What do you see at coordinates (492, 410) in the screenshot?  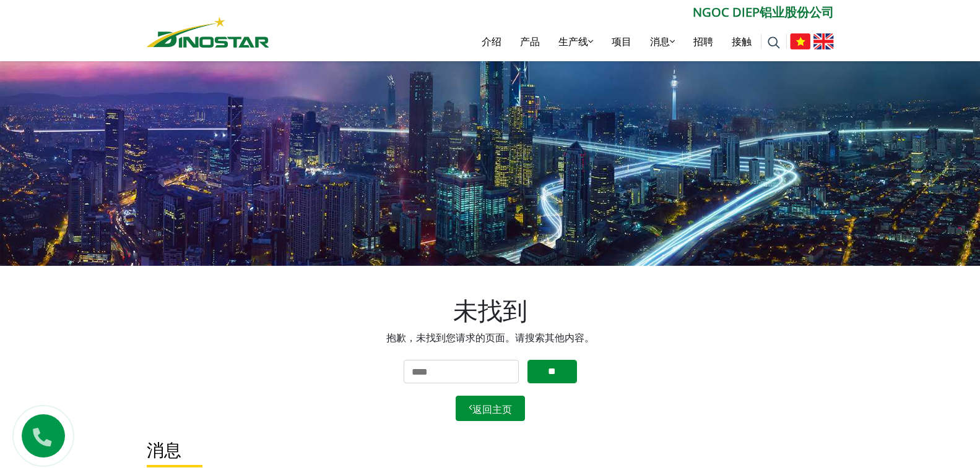 I see `font: 返回主页` at bounding box center [492, 410].